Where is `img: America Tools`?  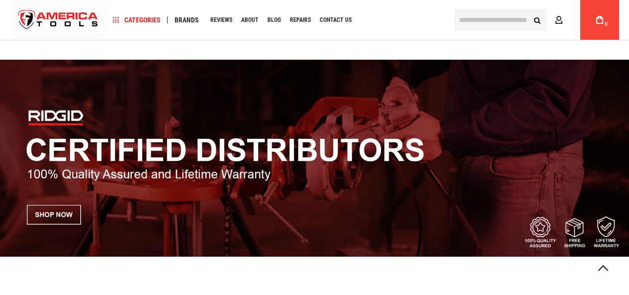
img: America Tools is located at coordinates (58, 20).